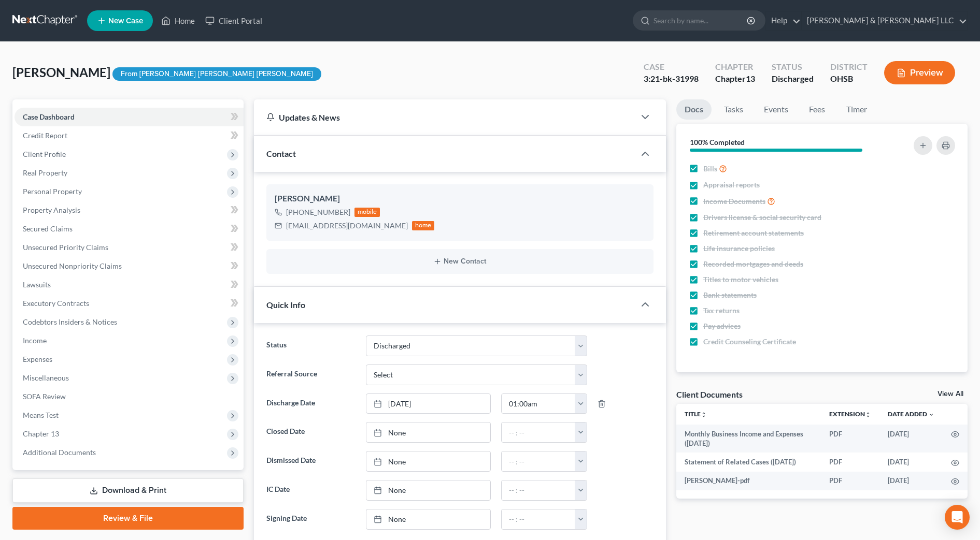  I want to click on label: Referral Source, so click(311, 375).